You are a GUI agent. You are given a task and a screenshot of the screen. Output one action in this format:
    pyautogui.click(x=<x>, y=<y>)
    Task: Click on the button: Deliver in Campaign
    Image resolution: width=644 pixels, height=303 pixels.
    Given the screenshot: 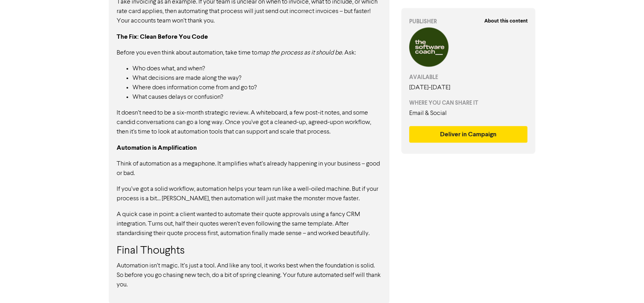 What is the action you would take?
    pyautogui.click(x=468, y=134)
    